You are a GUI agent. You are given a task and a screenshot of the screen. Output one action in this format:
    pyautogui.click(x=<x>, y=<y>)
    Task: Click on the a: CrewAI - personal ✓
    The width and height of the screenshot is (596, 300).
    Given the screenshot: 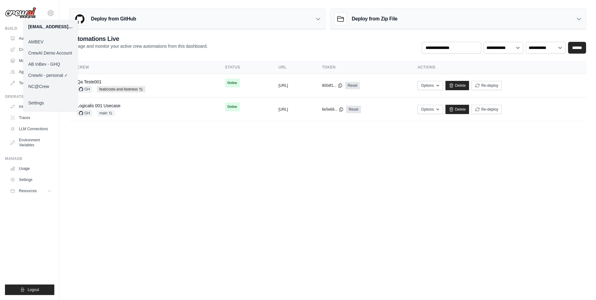 What is the action you would take?
    pyautogui.click(x=51, y=75)
    